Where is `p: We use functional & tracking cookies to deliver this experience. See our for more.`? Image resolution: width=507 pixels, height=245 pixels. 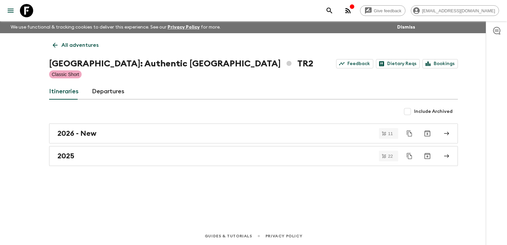
p: We use functional & tracking cookies to deliver this experience. See our for more. is located at coordinates (116, 27).